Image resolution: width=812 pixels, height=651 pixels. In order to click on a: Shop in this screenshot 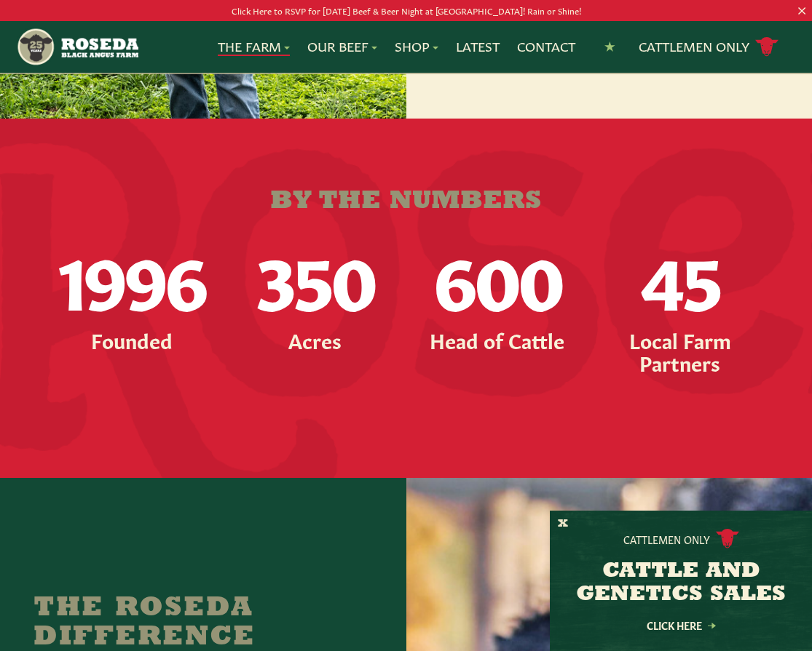, I will do `click(416, 46)`.